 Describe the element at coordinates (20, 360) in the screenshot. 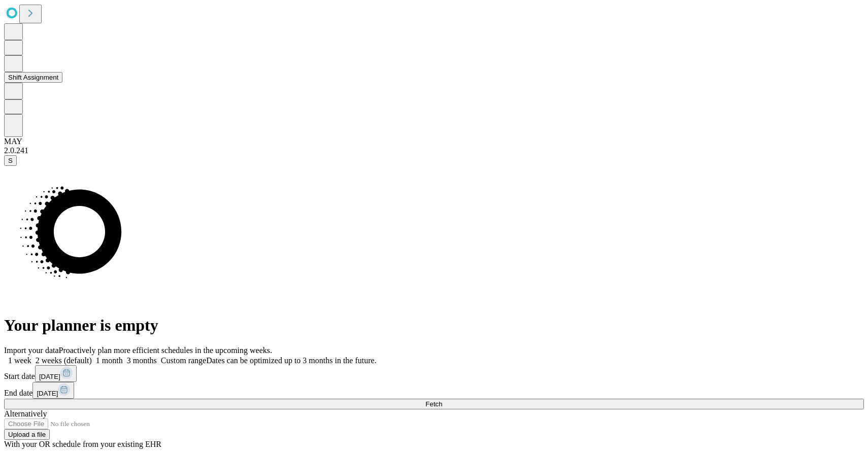

I see `span: 1 week` at that location.